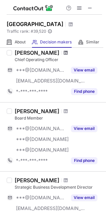 Image resolution: width=106 pixels, height=213 pixels. What do you see at coordinates (33, 8) in the screenshot?
I see `img: ContactOut v5.3.10` at bounding box center [33, 8].